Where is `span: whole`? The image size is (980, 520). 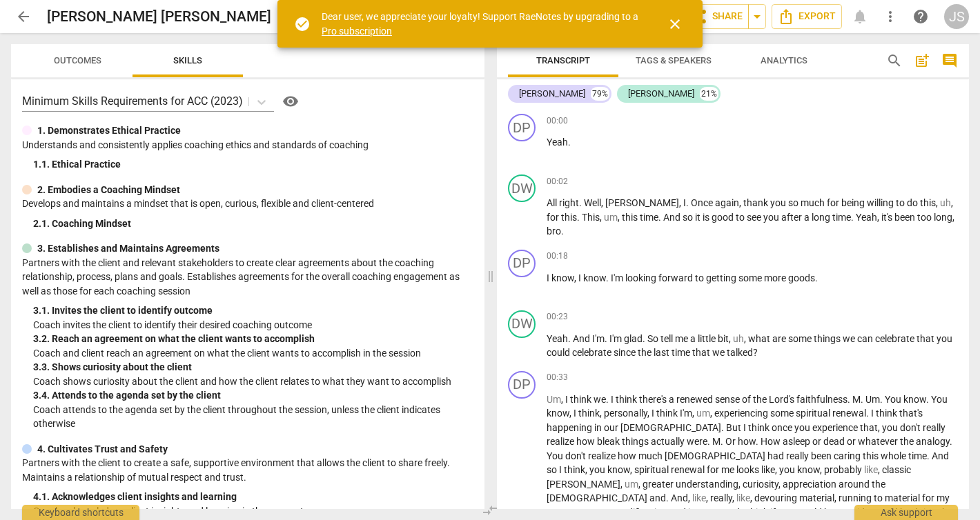
span: whole is located at coordinates (894, 456).